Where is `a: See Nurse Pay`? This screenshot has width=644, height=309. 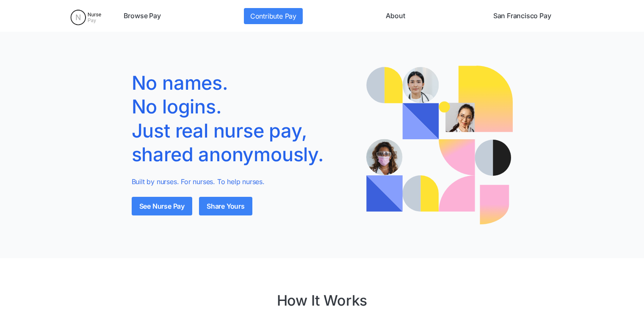
a: See Nurse Pay is located at coordinates (162, 206).